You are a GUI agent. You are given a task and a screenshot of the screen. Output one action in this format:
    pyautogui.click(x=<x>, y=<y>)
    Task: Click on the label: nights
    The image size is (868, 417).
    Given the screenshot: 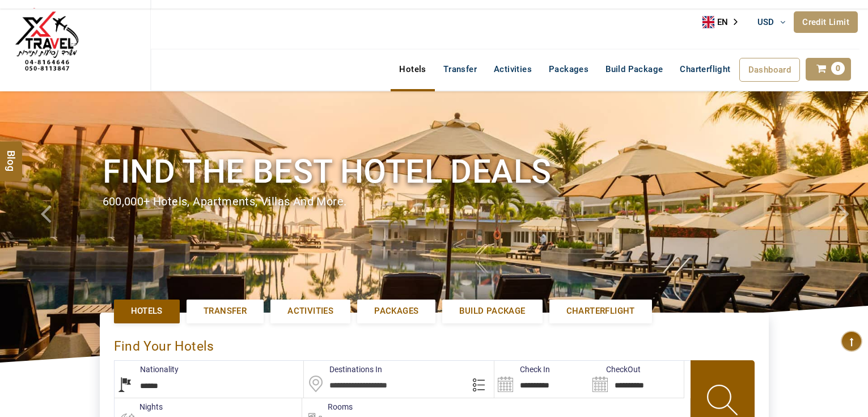 What is the action you would take?
    pyautogui.click(x=139, y=407)
    